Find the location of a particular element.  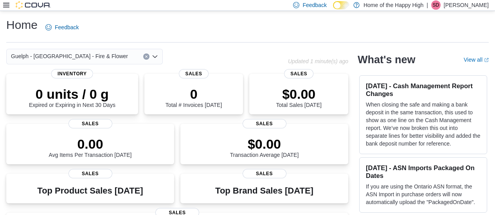

p: Updated 1 minute(s) ago is located at coordinates (318, 61).